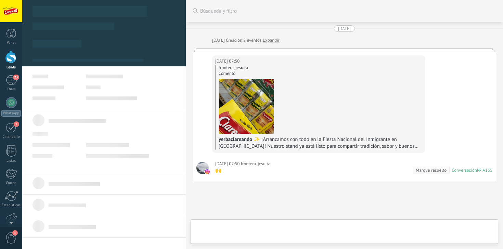 The width and height of the screenshot is (503, 249). What do you see at coordinates (11, 137) in the screenshot?
I see `div: Calendario` at bounding box center [11, 137].